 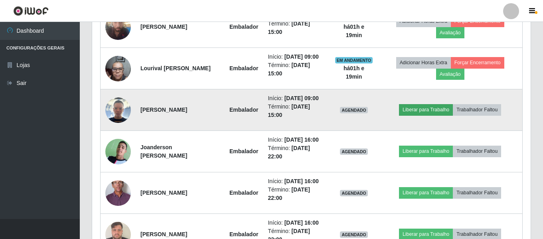 What do you see at coordinates (118, 193) in the screenshot?
I see `img: 1712337969187.jpeg` at bounding box center [118, 193].